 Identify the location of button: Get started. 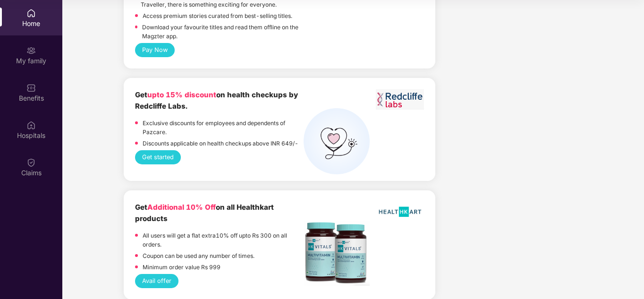
(157, 158).